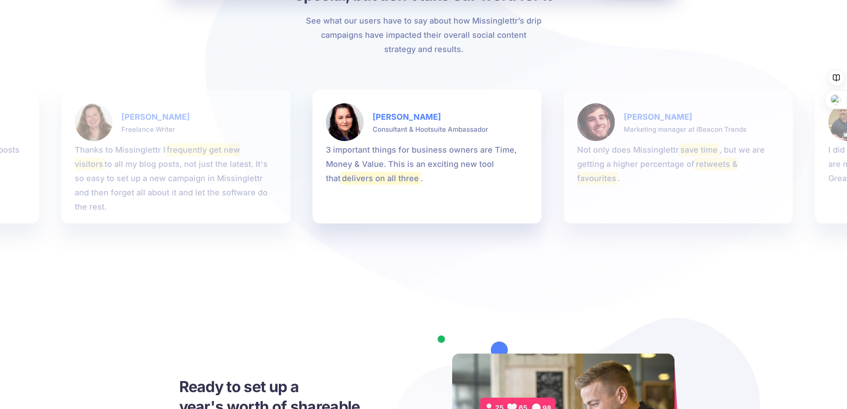 This screenshot has width=847, height=409. I want to click on p: 3 important things for business owners are Time, Money & Value. This is an exciting new tool that ., so click(427, 164).